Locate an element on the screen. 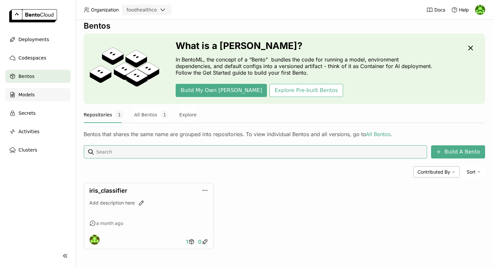 The image size is (493, 267). button: Repositories is located at coordinates (103, 115).